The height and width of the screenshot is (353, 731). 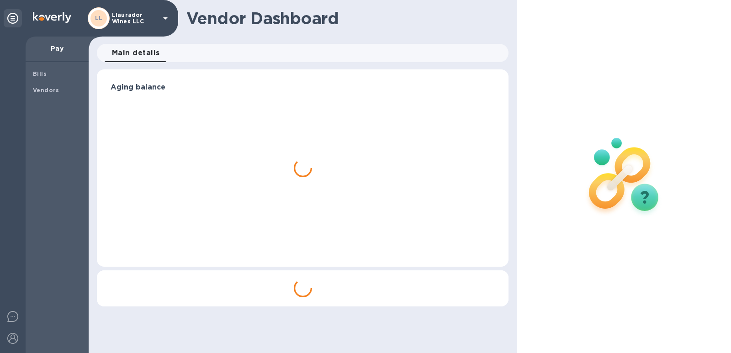 What do you see at coordinates (135, 18) in the screenshot?
I see `p: Llaurador Wines LLC` at bounding box center [135, 18].